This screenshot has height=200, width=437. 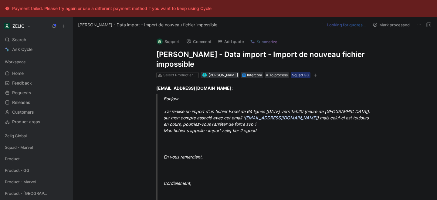 What do you see at coordinates (36, 62) in the screenshot?
I see `div: Workspace` at bounding box center [36, 62].